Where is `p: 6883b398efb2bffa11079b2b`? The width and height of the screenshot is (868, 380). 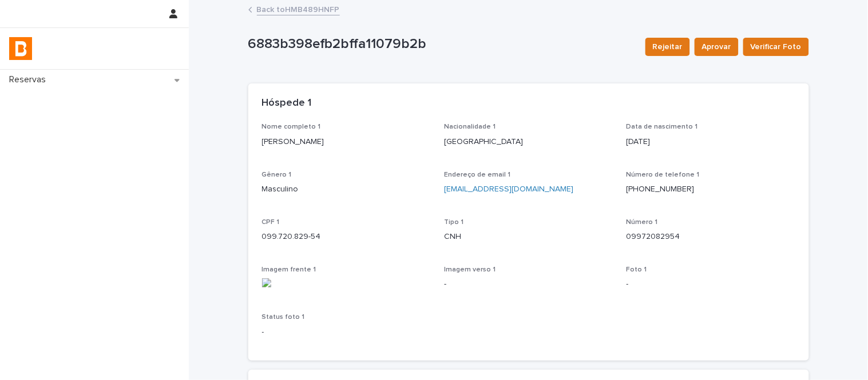 p: 6883b398efb2bffa11079b2b is located at coordinates (442, 44).